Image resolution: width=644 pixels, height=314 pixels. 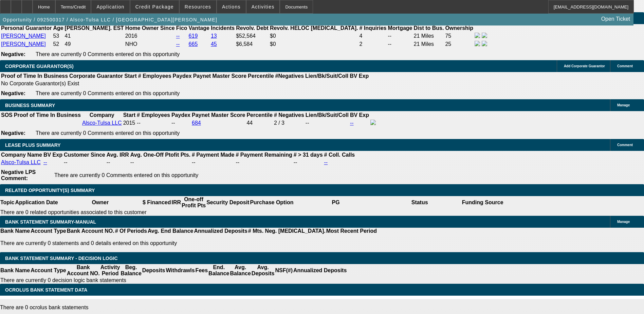 What do you see at coordinates (150, 28) in the screenshot?
I see `b: Home Owner Since` at bounding box center [150, 28].